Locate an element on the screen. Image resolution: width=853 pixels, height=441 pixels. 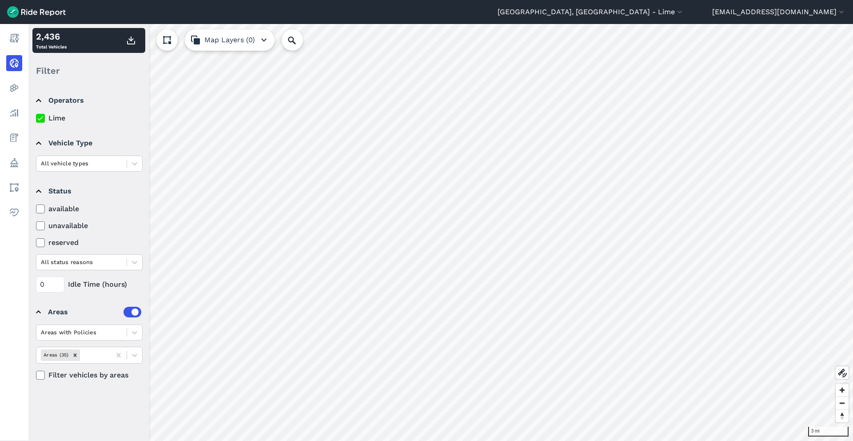
label: unavailable is located at coordinates (89, 226).